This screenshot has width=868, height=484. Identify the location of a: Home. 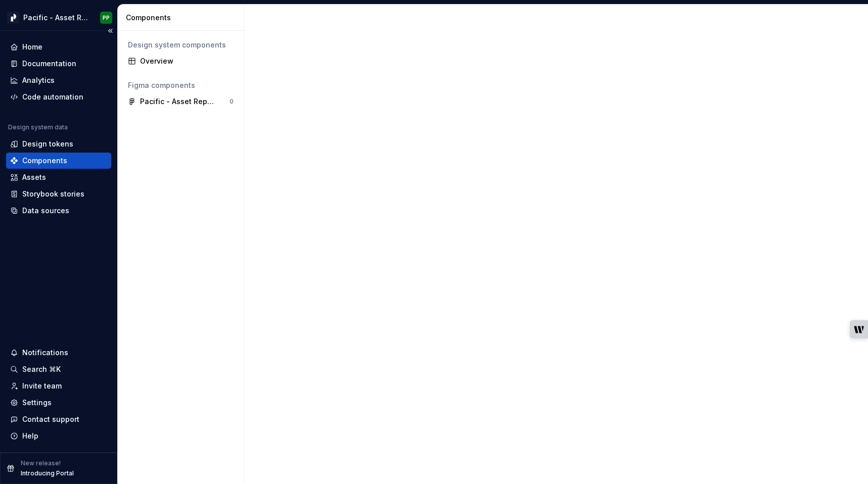
(59, 47).